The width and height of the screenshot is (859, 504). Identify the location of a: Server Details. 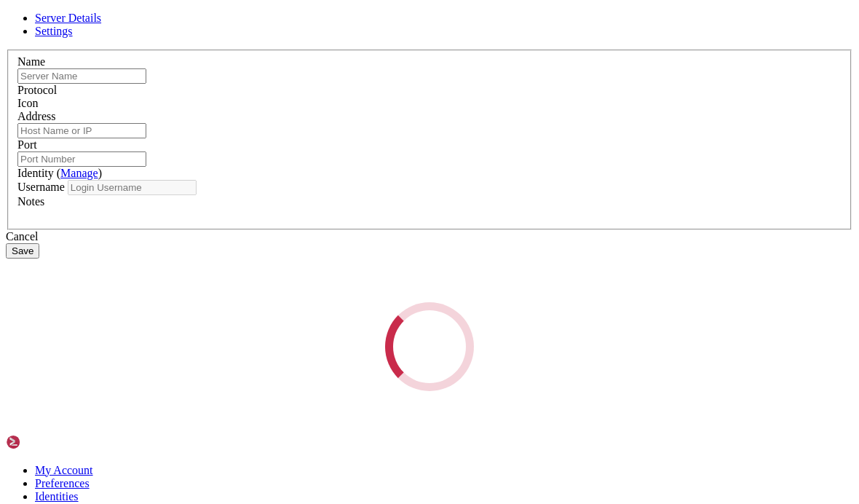
(68, 18).